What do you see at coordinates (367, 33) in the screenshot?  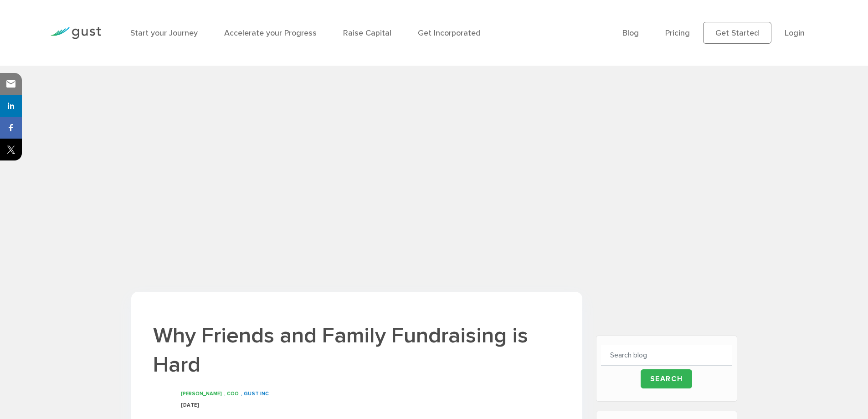 I see `a: Raise Capital` at bounding box center [367, 33].